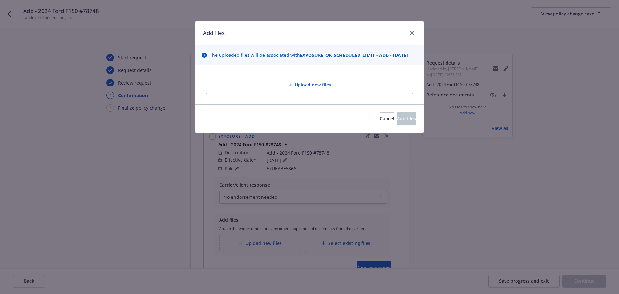 The height and width of the screenshot is (294, 619). Describe the element at coordinates (406, 118) in the screenshot. I see `span: Add files` at that location.